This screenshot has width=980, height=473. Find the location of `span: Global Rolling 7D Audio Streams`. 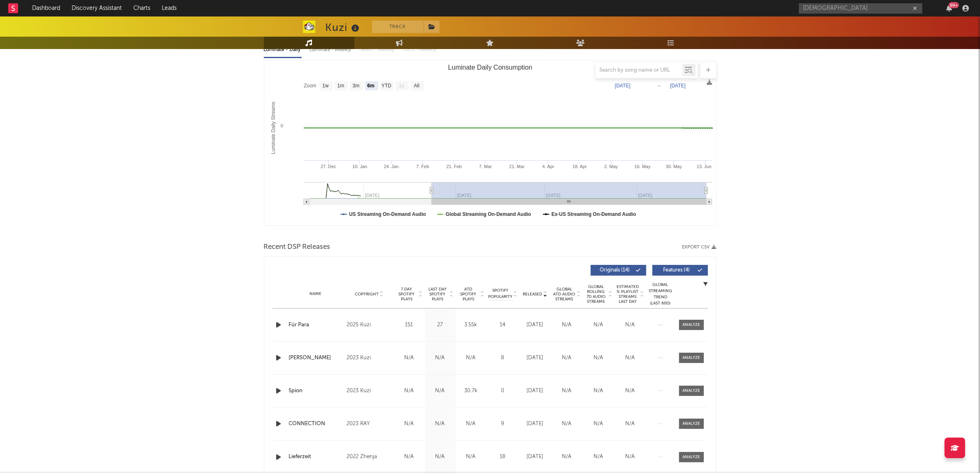

span: Global Rolling 7D Audio Streams is located at coordinates (596, 294).